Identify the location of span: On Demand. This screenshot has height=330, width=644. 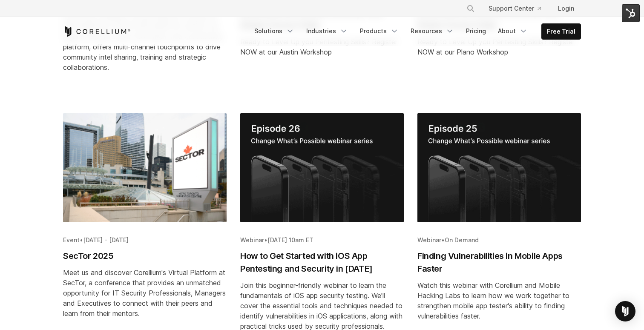
(462, 240).